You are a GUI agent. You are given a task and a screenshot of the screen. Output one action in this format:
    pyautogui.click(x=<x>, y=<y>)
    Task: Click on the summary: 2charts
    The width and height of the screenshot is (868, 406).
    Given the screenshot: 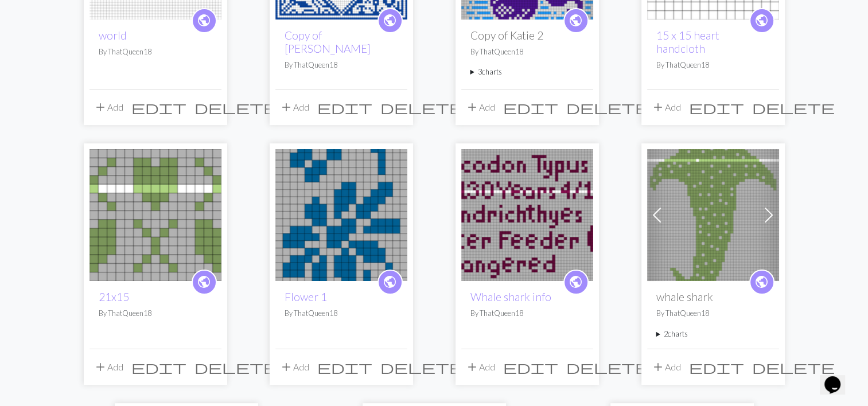 What is the action you would take?
    pyautogui.click(x=713, y=334)
    